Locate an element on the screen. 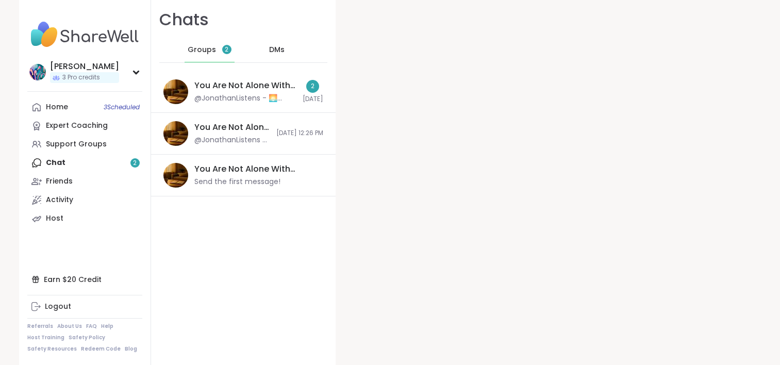 This screenshot has width=780, height=365. div: Host is located at coordinates (55, 219).